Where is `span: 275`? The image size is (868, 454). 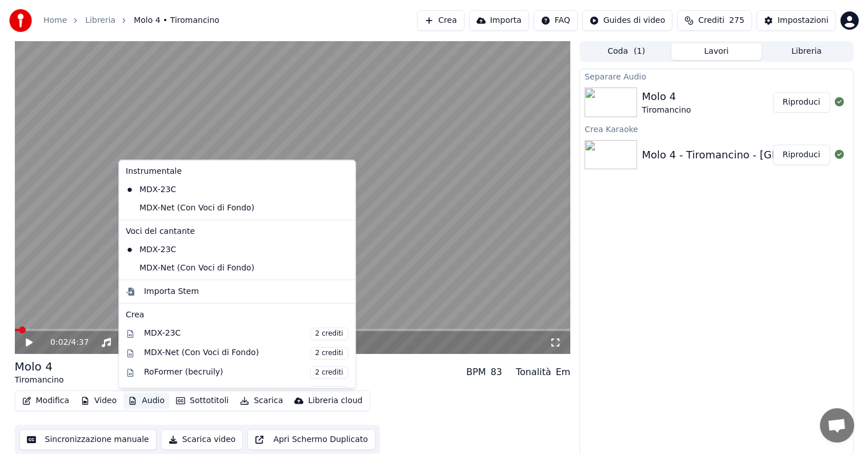
span: 275 is located at coordinates (736, 21).